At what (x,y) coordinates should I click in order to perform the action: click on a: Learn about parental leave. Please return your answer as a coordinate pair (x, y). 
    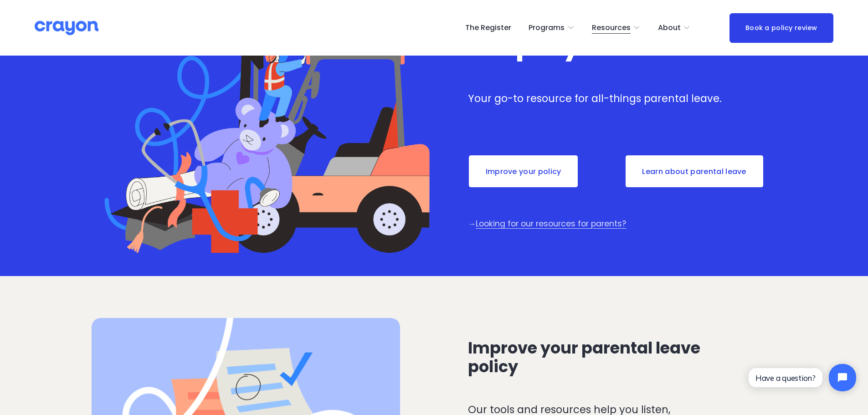
    Looking at the image, I should click on (695, 171).